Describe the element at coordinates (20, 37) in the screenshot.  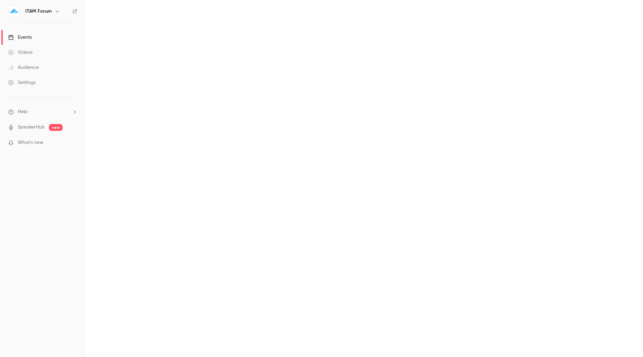
I see `div: Events` at that location.